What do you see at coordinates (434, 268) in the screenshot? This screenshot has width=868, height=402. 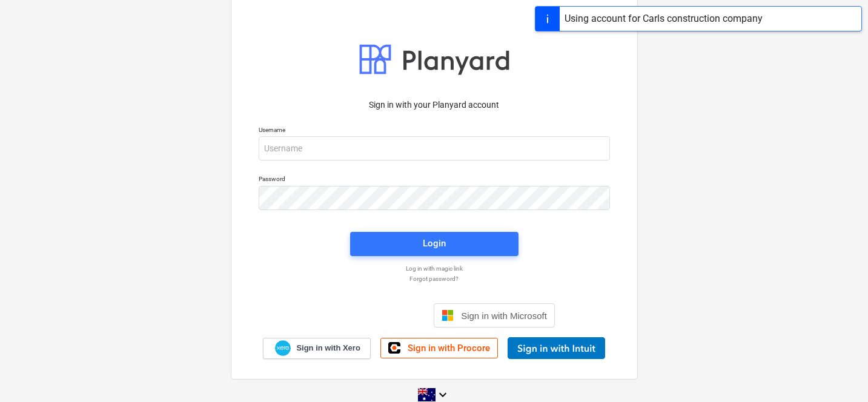 I see `p: Log in with magic link` at bounding box center [434, 268].